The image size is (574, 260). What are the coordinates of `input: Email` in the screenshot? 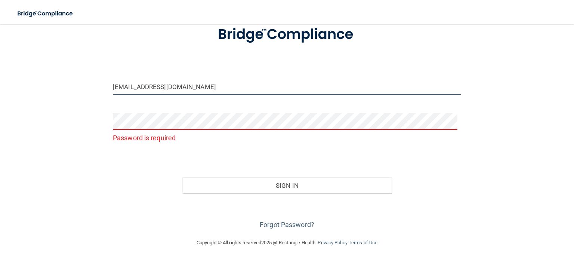 It's located at (287, 86).